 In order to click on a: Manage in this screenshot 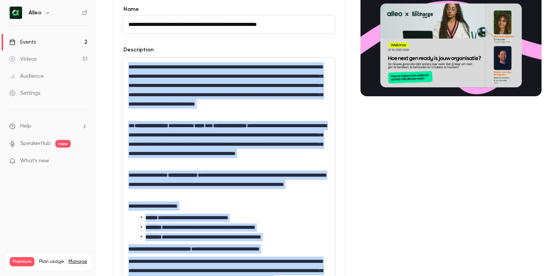, I will do `click(78, 262)`.